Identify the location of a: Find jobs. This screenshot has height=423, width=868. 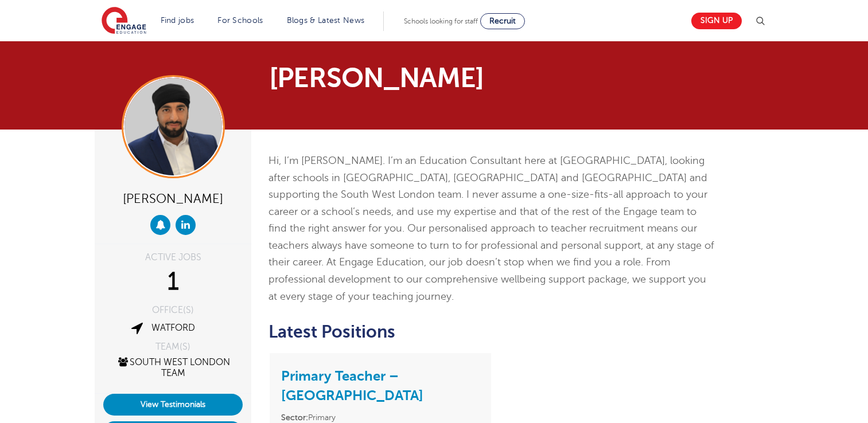
(177, 20).